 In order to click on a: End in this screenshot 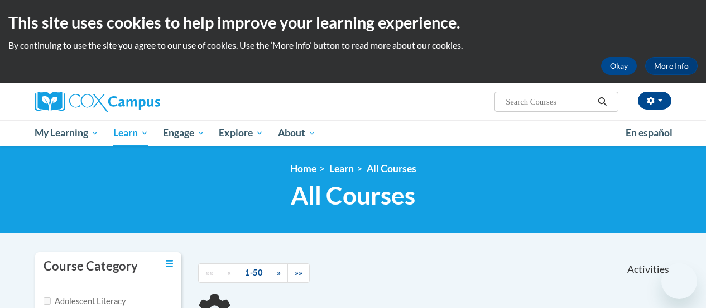, I will do `click(299, 273)`.